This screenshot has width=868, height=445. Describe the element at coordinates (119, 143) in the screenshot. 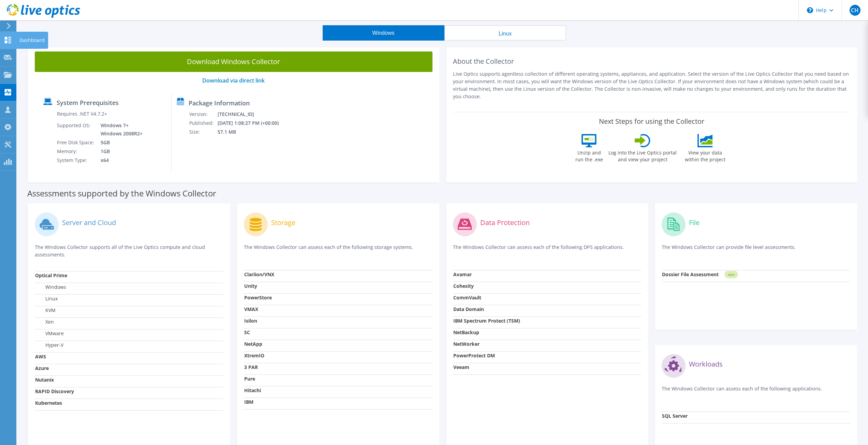

I see `td: 5GB` at that location.